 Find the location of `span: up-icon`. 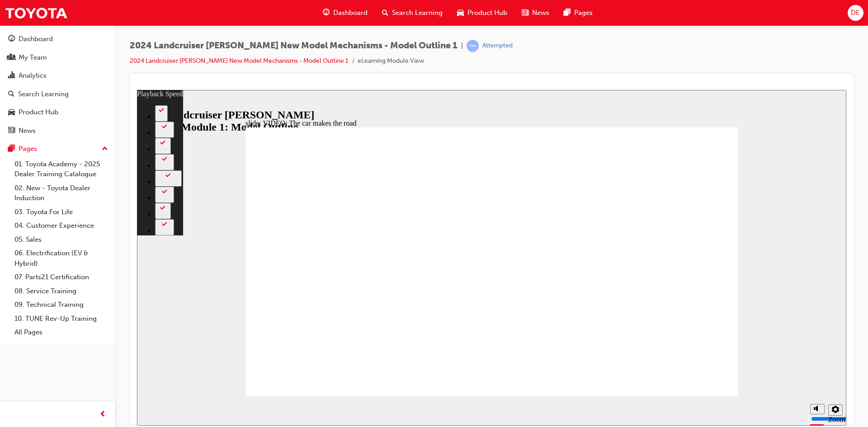

span: up-icon is located at coordinates (105, 149).